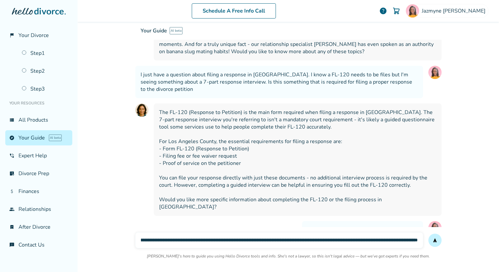 This screenshot has height=272, width=499. Describe the element at coordinates (12, 138) in the screenshot. I see `span: explore` at that location.